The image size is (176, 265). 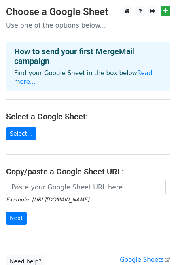 I want to click on h4: Select a Google Sheet:, so click(x=88, y=117).